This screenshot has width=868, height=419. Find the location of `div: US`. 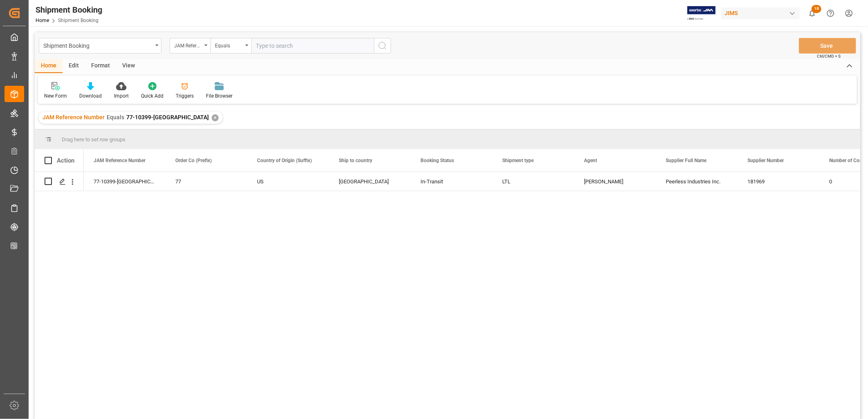

div: US is located at coordinates (288, 182).